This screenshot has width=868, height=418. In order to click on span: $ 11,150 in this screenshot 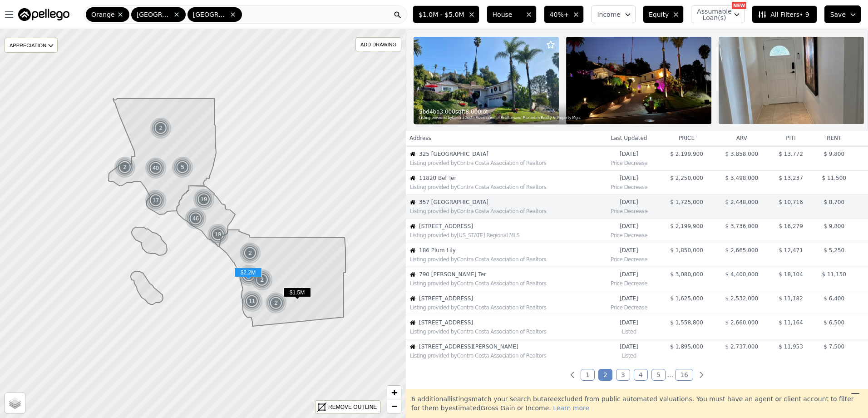, I will do `click(834, 274)`.